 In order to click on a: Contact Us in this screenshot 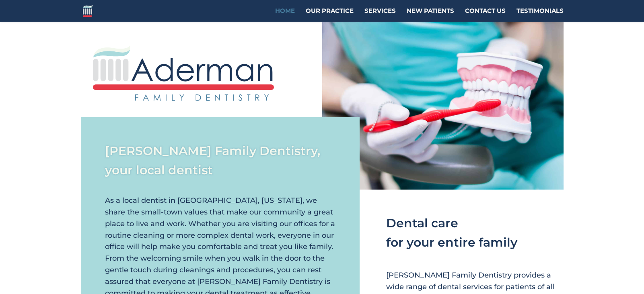, I will do `click(485, 15)`.